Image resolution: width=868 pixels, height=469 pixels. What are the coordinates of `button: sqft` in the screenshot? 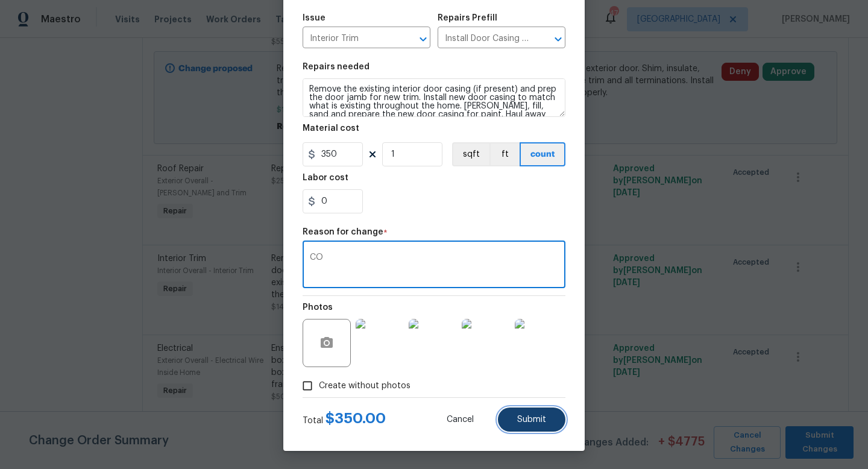 It's located at (471, 154).